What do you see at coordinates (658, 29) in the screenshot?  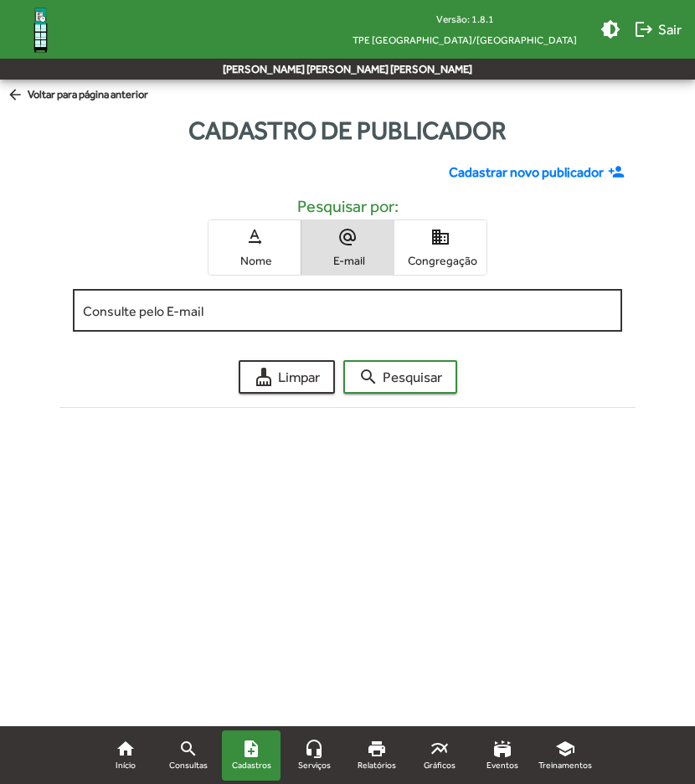 I see `span: Sair` at bounding box center [658, 29].